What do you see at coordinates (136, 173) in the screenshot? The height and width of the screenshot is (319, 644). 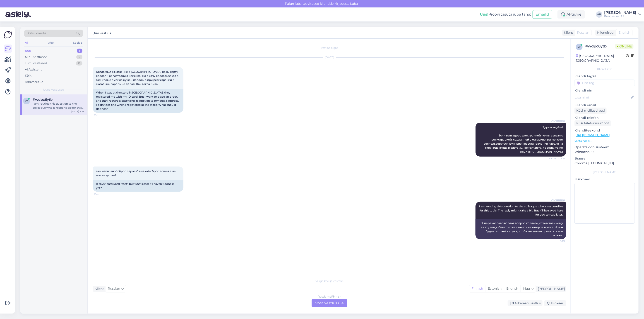 I see `span: там написано "сброс пароля" а какой сброс если я еще его не делал?` at bounding box center [136, 173].